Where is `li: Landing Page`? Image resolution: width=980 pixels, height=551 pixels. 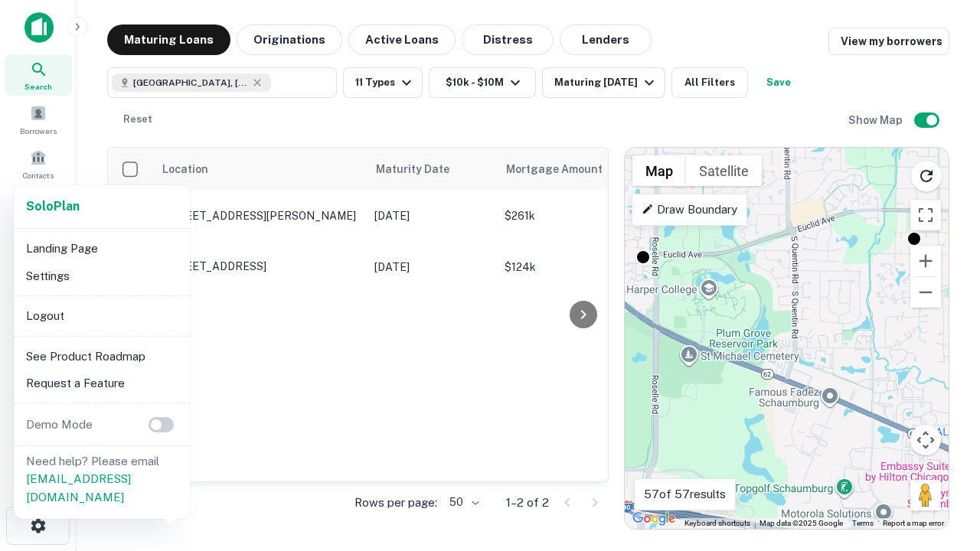 li: Landing Page is located at coordinates (102, 249).